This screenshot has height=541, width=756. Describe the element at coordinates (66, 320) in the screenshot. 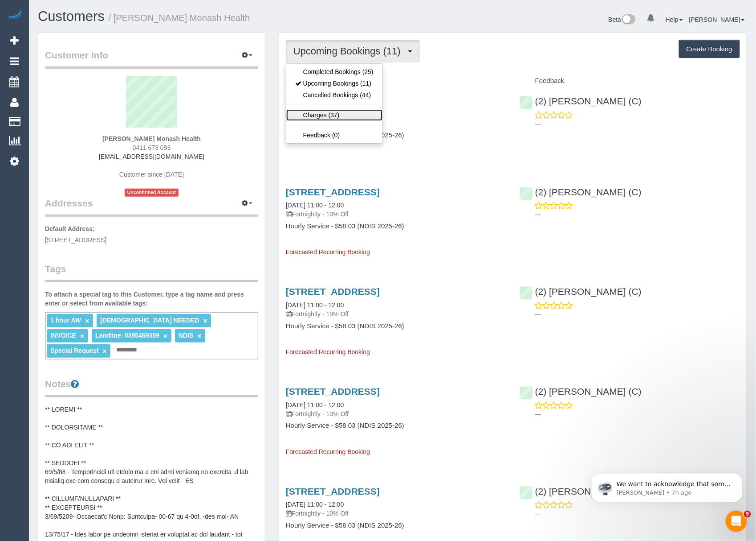

I see `span: 1 hour AW` at that location.